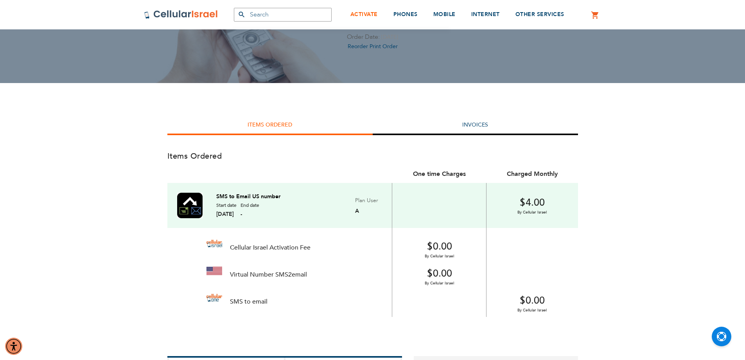 This screenshot has height=360, width=745. Describe the element at coordinates (367, 200) in the screenshot. I see `span: Plan User` at that location.